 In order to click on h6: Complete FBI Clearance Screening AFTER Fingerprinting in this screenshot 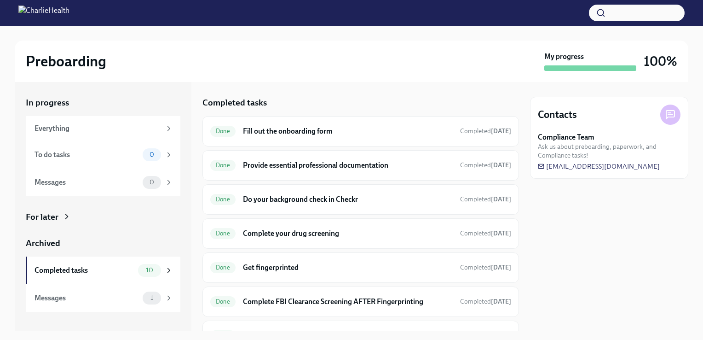, I will do `click(348, 301)`.